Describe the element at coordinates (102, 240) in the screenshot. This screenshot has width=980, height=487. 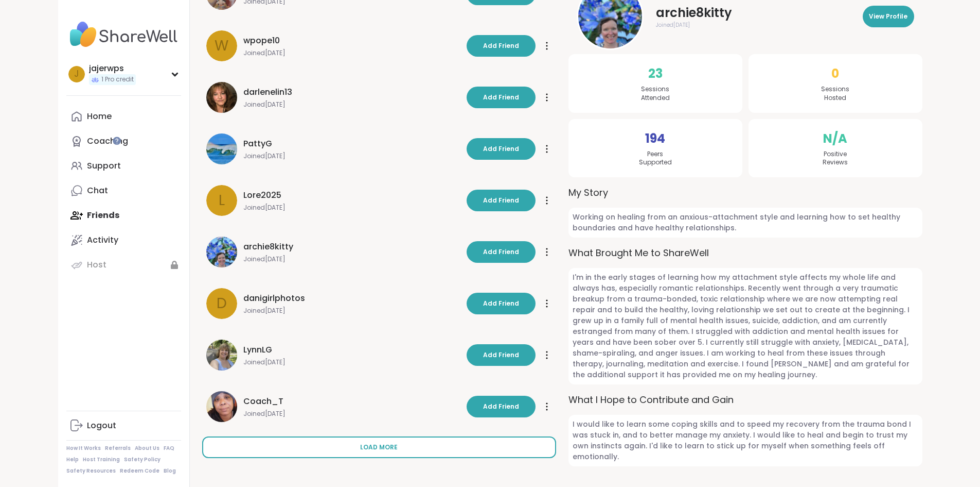
I see `div: Activity` at that location.